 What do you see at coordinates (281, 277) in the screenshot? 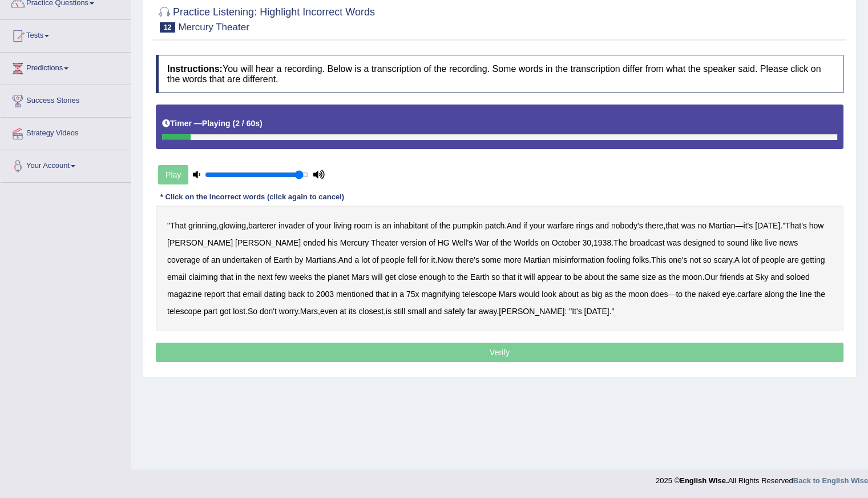
I see `b: few` at bounding box center [281, 277].